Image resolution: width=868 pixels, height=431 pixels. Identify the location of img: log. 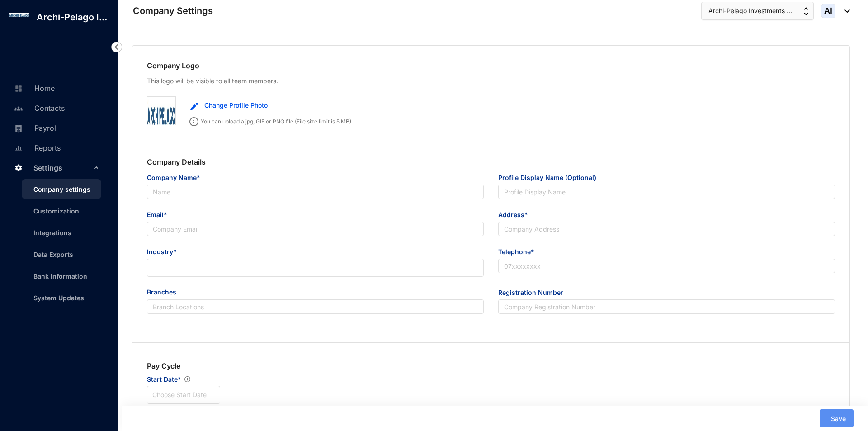
(19, 15).